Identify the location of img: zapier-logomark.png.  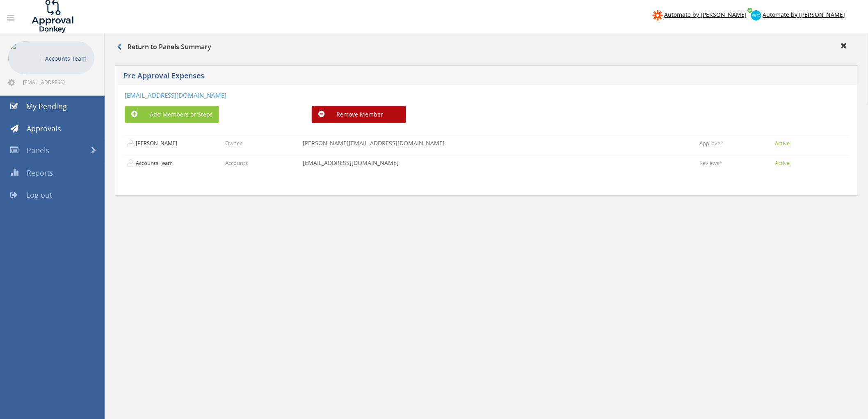
(658, 15).